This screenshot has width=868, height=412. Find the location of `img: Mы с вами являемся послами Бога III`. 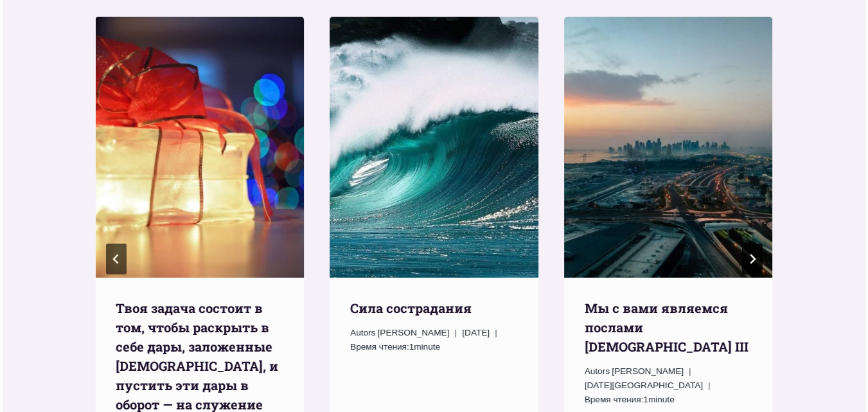

img: Mы с вами являемся послами Бога III is located at coordinates (669, 147).